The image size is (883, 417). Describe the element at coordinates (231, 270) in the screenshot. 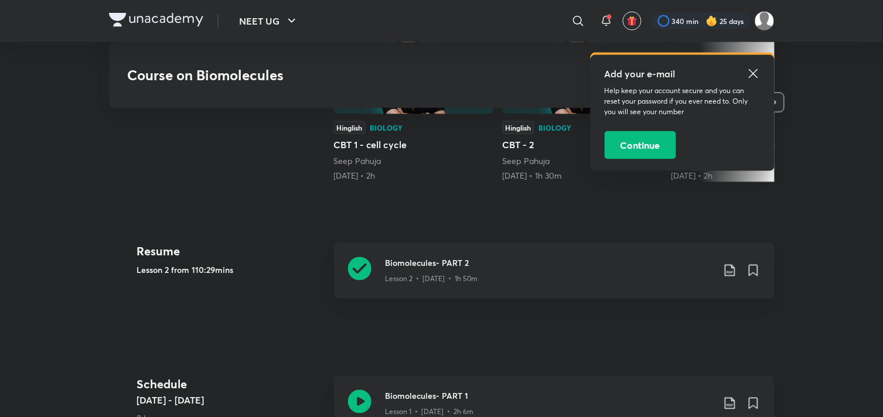

I see `h5: Lesson 2 from 110:29mins` at that location.